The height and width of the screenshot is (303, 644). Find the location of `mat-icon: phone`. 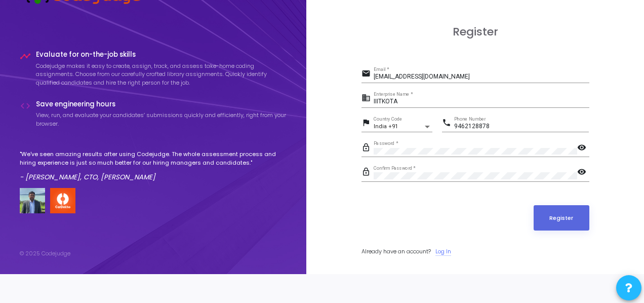

mat-icon: phone is located at coordinates (448, 124).